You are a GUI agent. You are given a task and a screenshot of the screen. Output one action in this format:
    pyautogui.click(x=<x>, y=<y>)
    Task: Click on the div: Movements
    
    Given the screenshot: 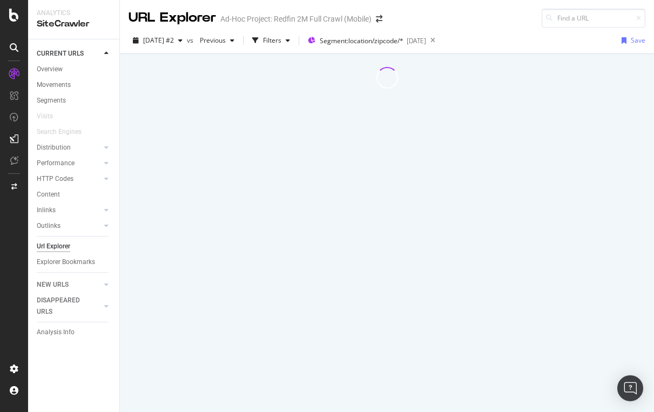 What is the action you would take?
    pyautogui.click(x=53, y=85)
    